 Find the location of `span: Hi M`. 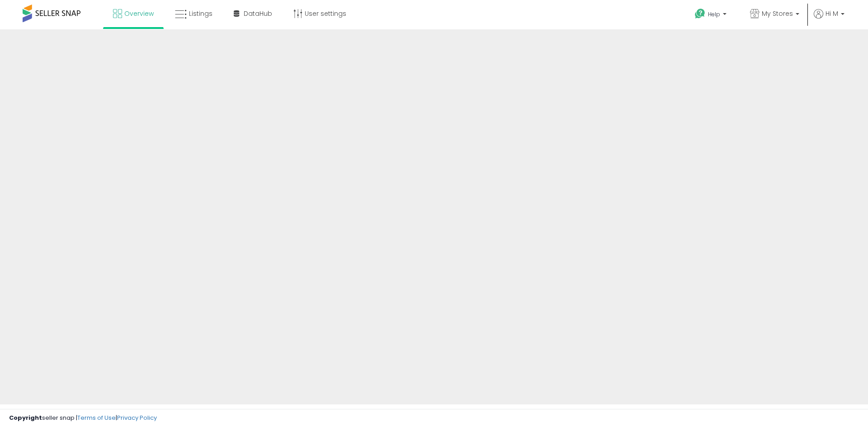

span: Hi M is located at coordinates (832, 13).